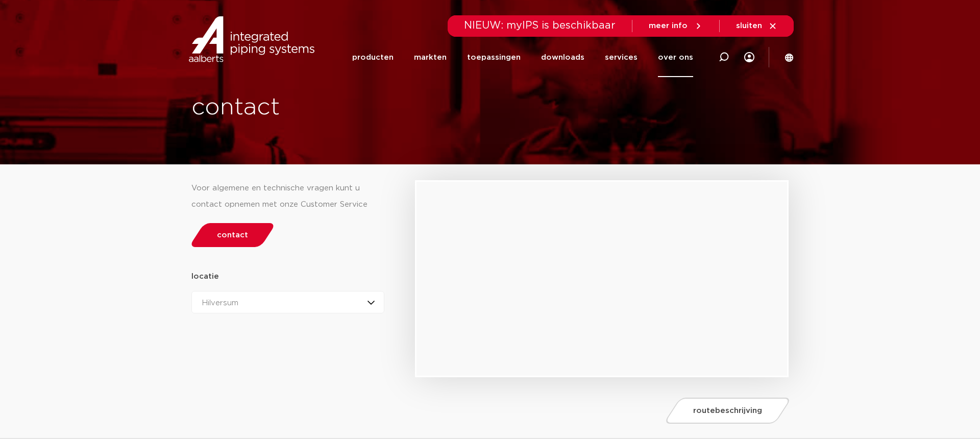  I want to click on a: markten, so click(430, 57).